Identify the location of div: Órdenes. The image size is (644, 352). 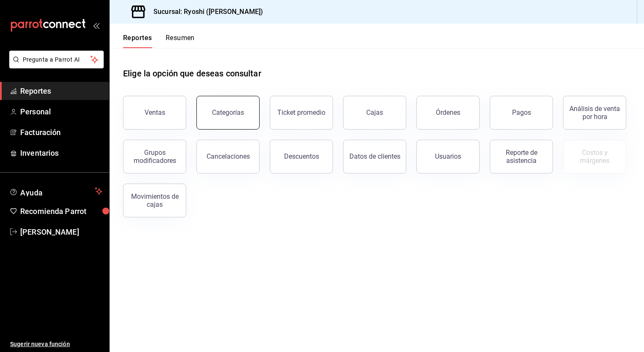
(448, 112).